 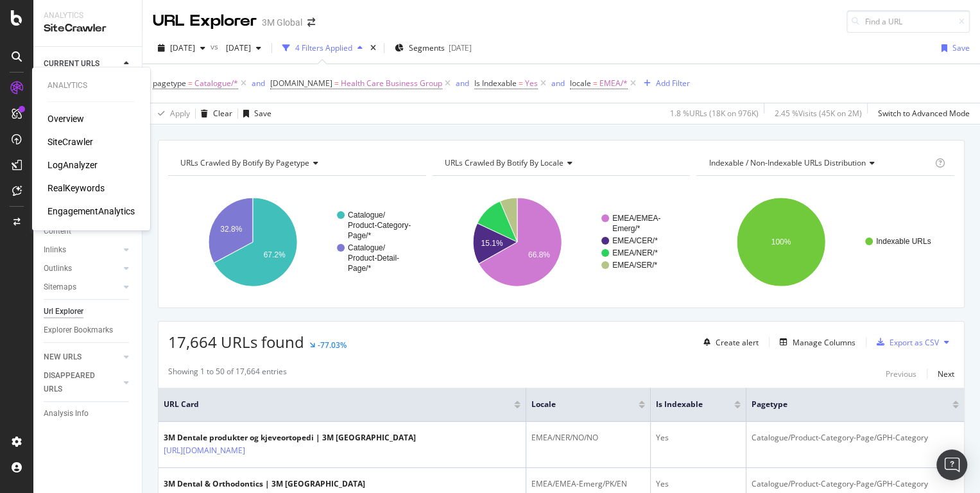 What do you see at coordinates (81, 250) in the screenshot?
I see `a: Inlinks` at bounding box center [81, 250].